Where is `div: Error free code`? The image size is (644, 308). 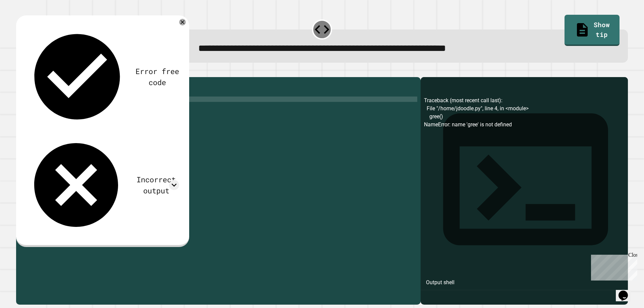
div: Error free code is located at coordinates (157, 77).